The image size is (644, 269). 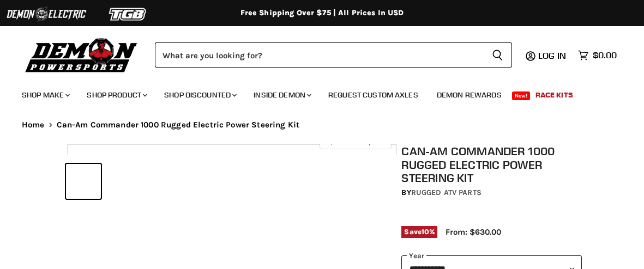 What do you see at coordinates (552, 56) in the screenshot?
I see `span: Log in` at bounding box center [552, 56].